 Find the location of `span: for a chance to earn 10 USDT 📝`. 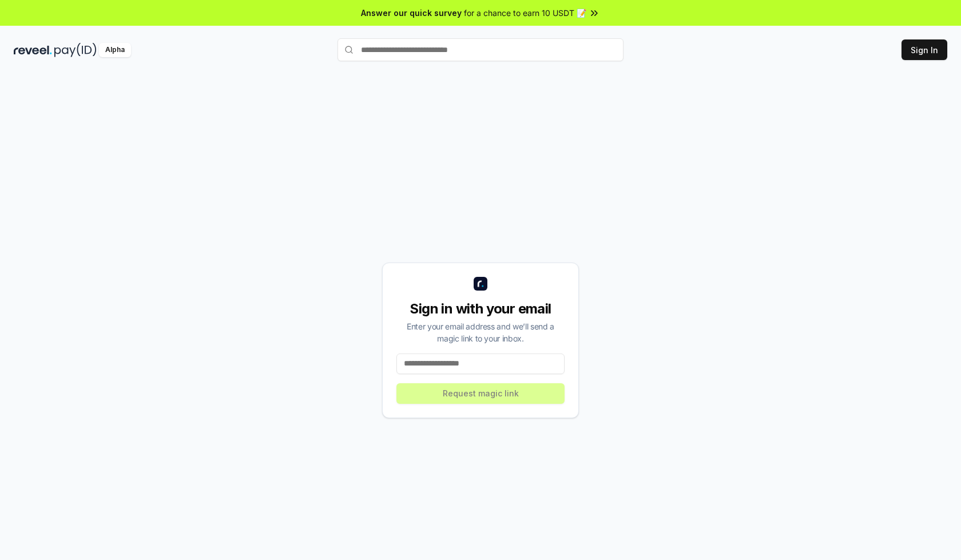

span: for a chance to earn 10 USDT 📝 is located at coordinates (525, 13).